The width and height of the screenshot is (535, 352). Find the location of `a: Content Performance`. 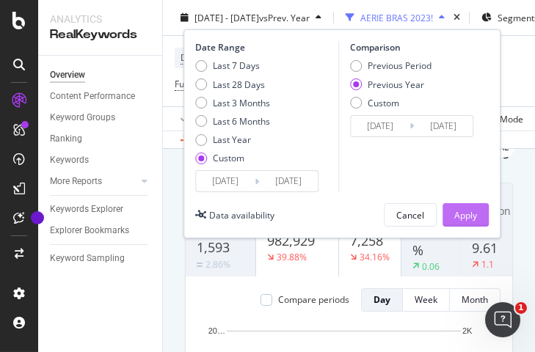

a: Content Performance is located at coordinates (101, 96).